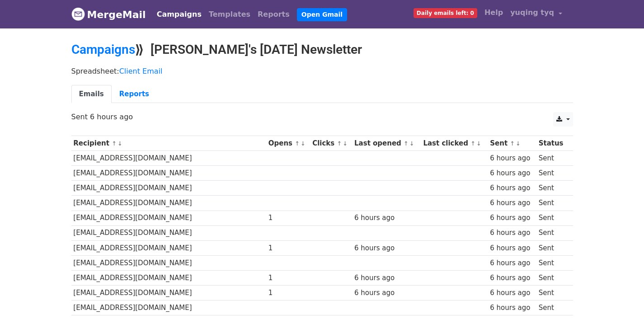 This screenshot has width=644, height=319. What do you see at coordinates (322, 14) in the screenshot?
I see `a: Open Gmail` at bounding box center [322, 14].